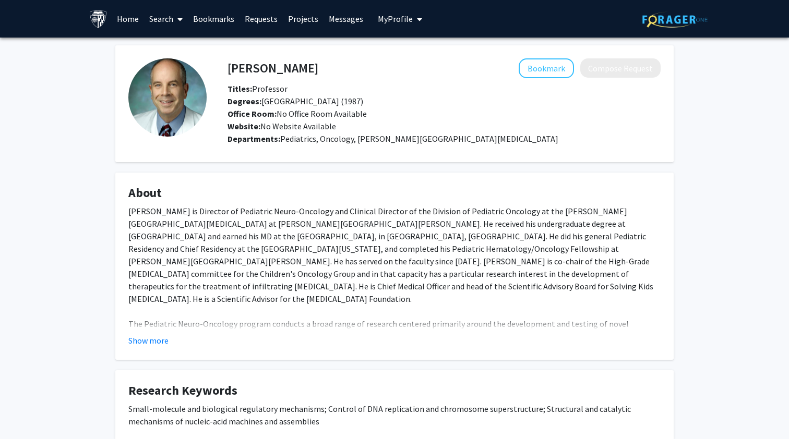 The image size is (789, 439). What do you see at coordinates (252, 114) in the screenshot?
I see `b: Office Room:` at bounding box center [252, 114].